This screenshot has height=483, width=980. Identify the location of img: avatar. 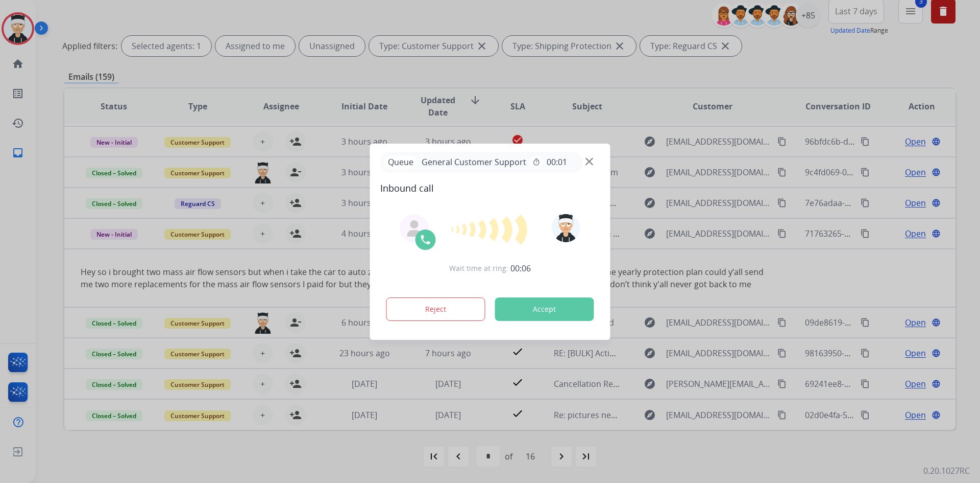
(566, 228).